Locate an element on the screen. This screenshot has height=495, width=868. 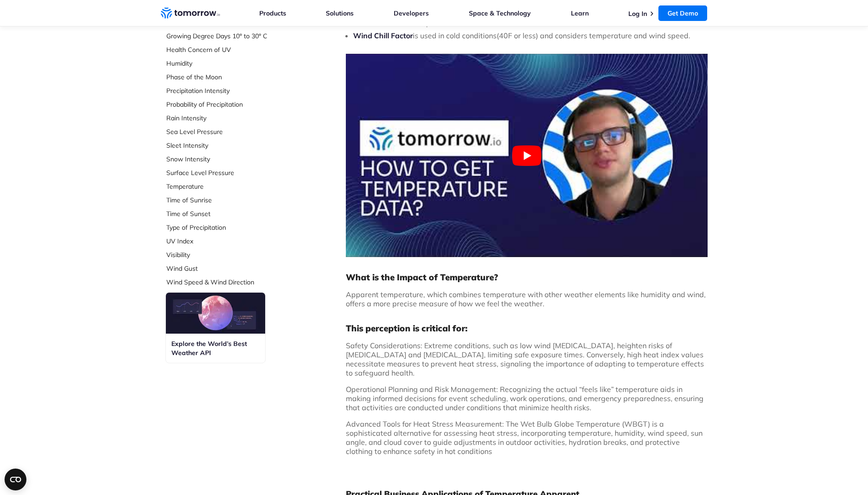
a: Sleet Intensity is located at coordinates (227, 145).